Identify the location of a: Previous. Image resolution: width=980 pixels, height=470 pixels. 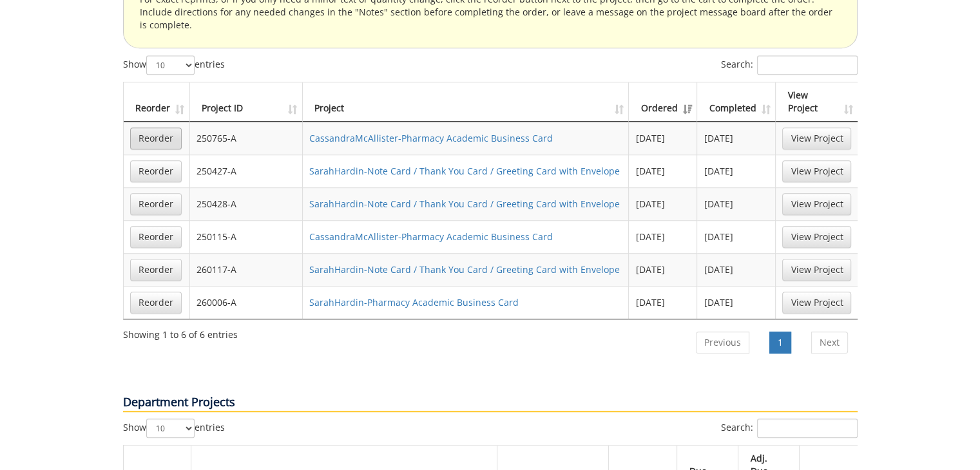
(722, 342).